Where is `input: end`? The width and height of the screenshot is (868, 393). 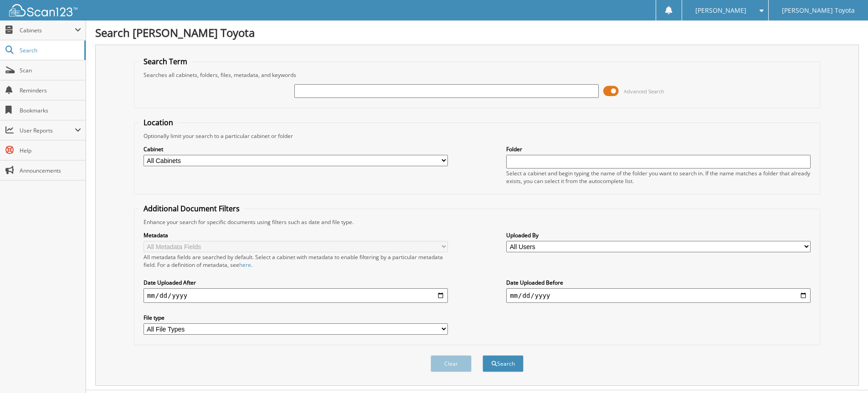 input: end is located at coordinates (659, 295).